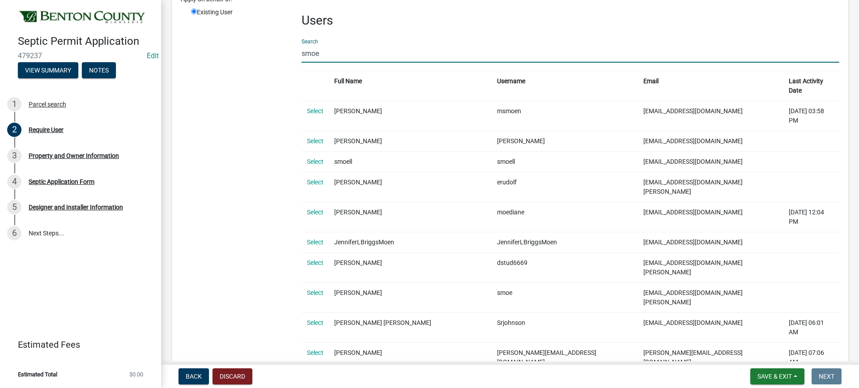 This screenshot has width=859, height=388. Describe the element at coordinates (565, 86) in the screenshot. I see `th: Username` at that location.